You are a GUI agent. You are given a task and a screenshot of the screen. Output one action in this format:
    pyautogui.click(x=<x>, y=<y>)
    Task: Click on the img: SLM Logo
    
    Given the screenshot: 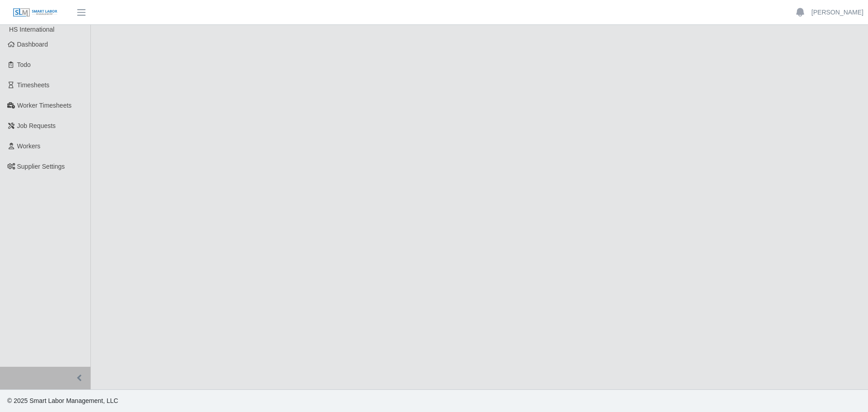 What is the action you would take?
    pyautogui.click(x=36, y=13)
    